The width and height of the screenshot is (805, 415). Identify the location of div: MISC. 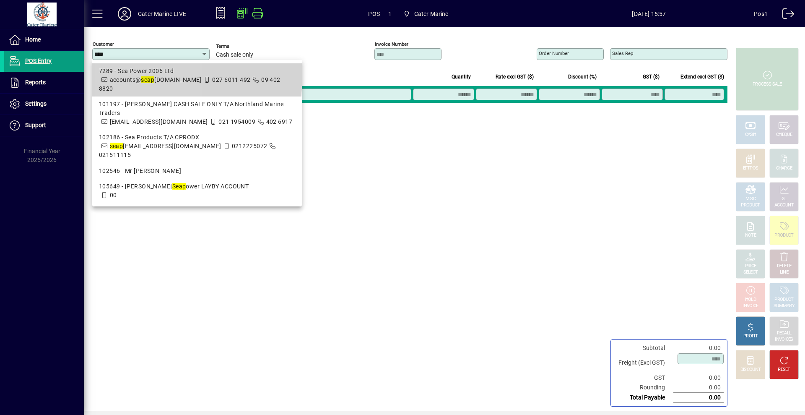
(750, 199).